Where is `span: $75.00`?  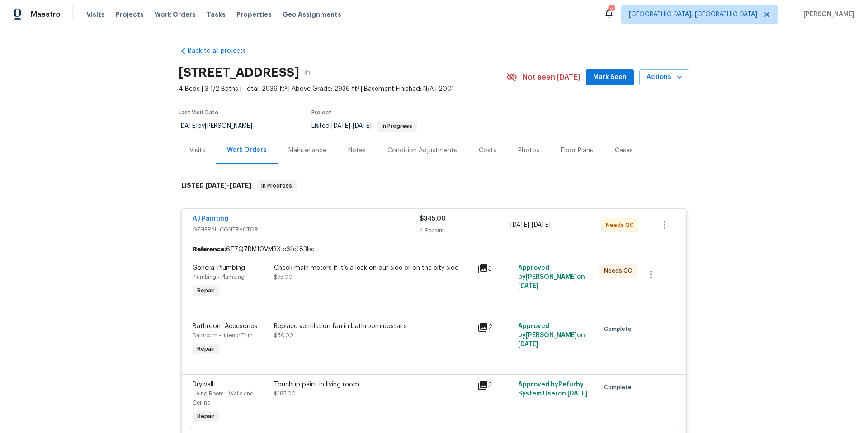 span: $75.00 is located at coordinates (283, 277).